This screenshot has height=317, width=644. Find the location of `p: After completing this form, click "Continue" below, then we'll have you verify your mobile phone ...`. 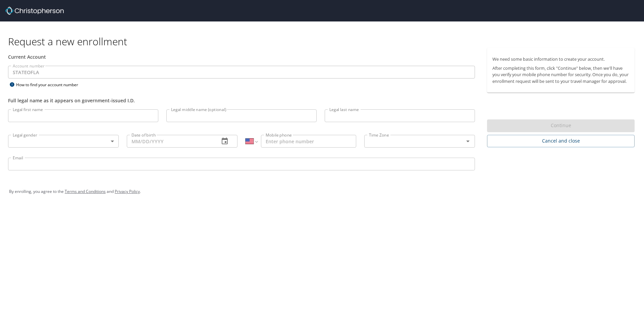

p: After completing this form, click "Continue" below, then we'll have you verify your mobile phone ... is located at coordinates (561, 74).